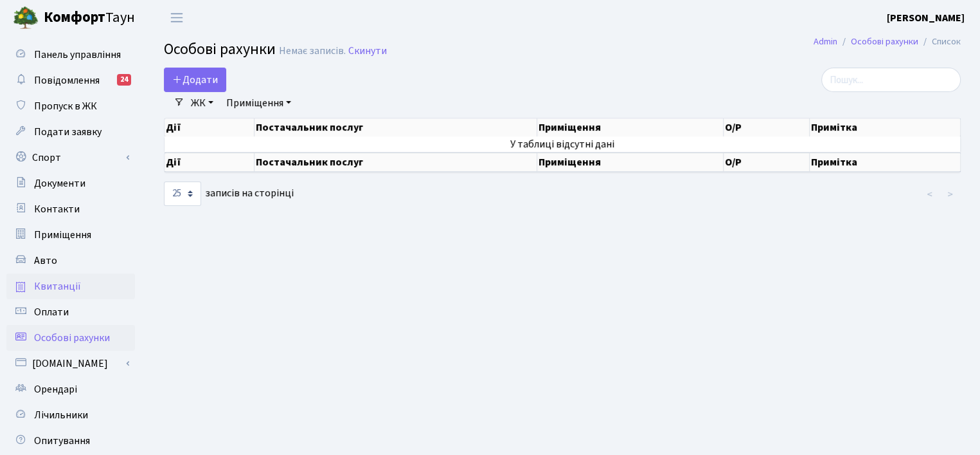 The width and height of the screenshot is (980, 455). Describe the element at coordinates (229, 193) in the screenshot. I see `label: записів на сторінці` at that location.